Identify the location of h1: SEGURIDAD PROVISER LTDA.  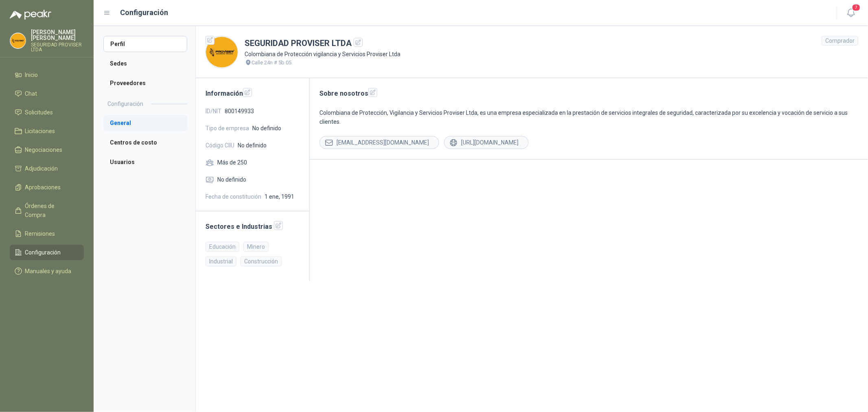
(323, 43).